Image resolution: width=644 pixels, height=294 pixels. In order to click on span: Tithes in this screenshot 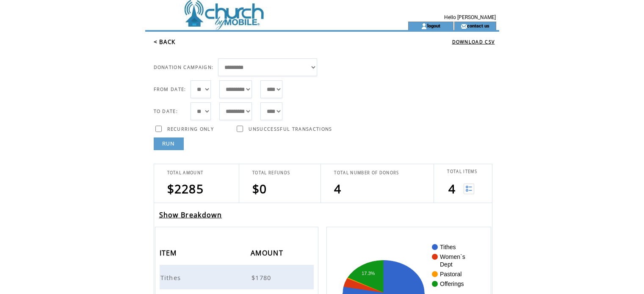, I will do `click(172, 277)`.